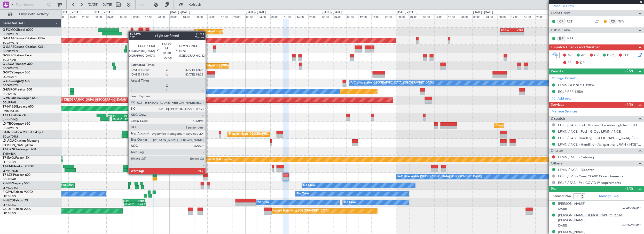 This screenshot has width=644, height=234. Describe the element at coordinates (130, 204) in the screenshot. I see `div: 09:40 Z` at that location.